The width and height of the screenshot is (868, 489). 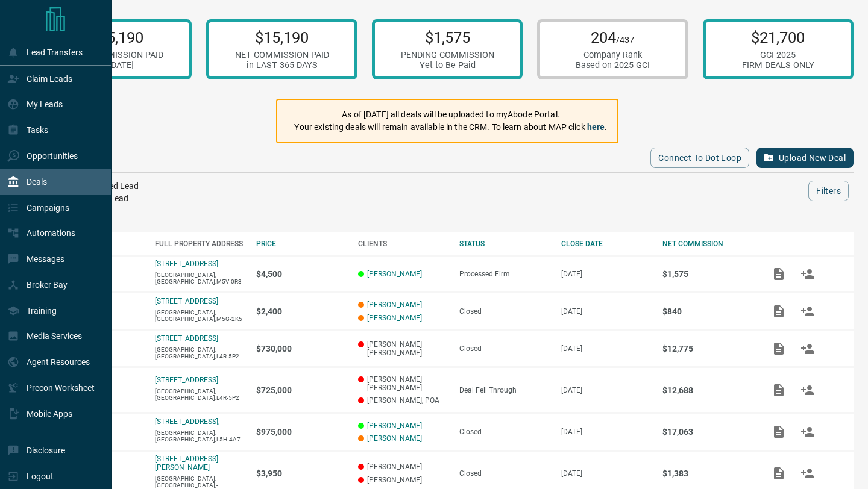 I want to click on div: GCI 2025, so click(x=778, y=55).